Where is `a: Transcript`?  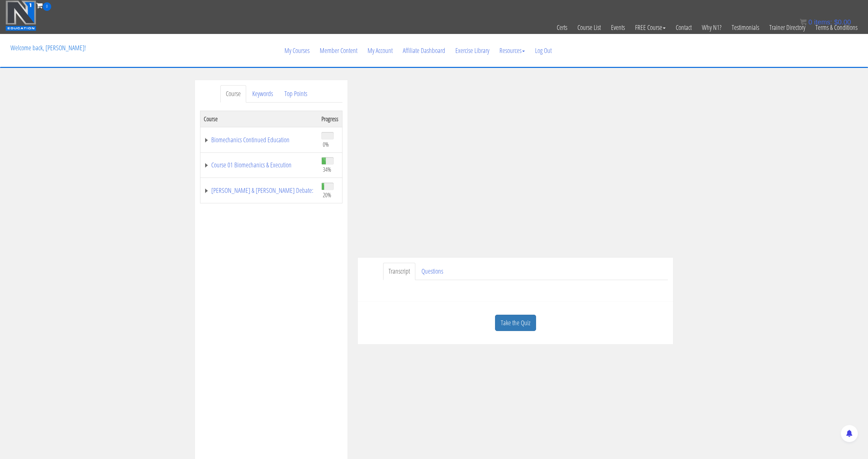 a: Transcript is located at coordinates (400, 271).